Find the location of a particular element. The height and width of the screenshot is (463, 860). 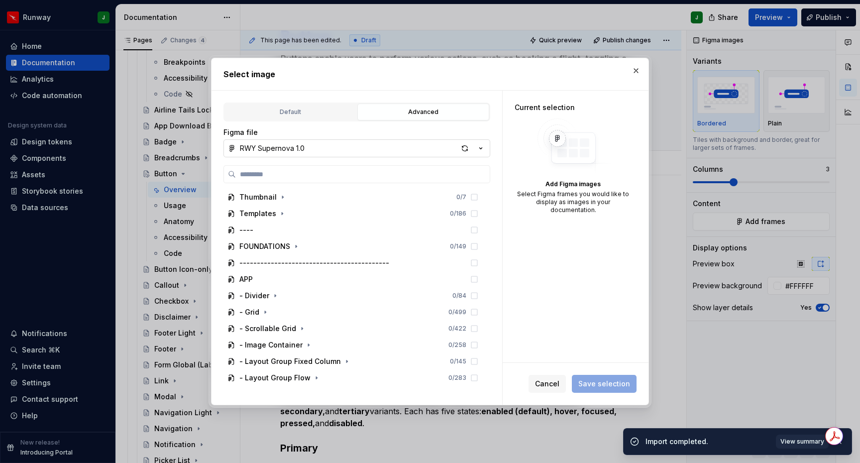

div: - Divider is located at coordinates (254, 296).